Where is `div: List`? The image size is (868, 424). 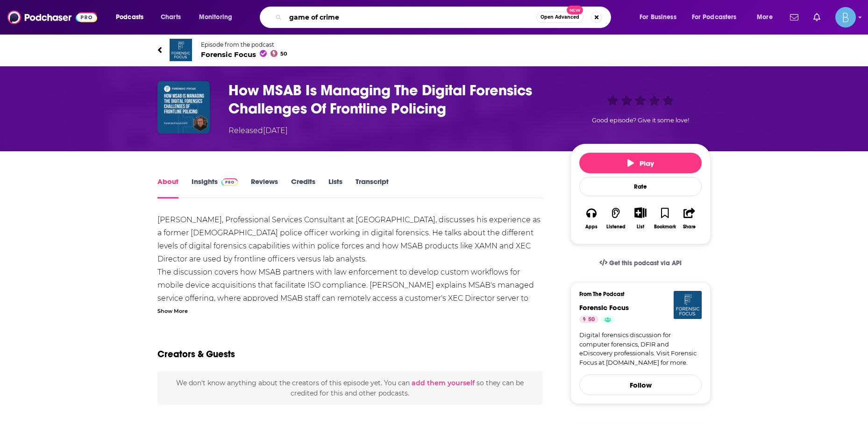 div: List is located at coordinates (640, 226).